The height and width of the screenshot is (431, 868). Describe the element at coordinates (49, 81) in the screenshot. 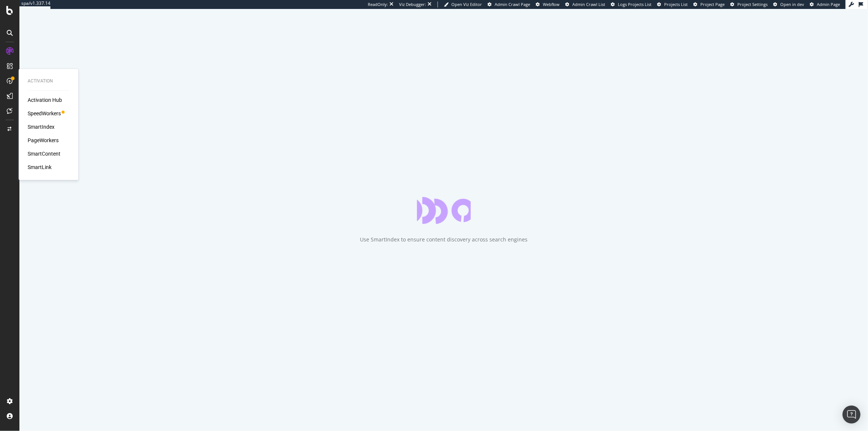

I see `div: Activation` at that location.